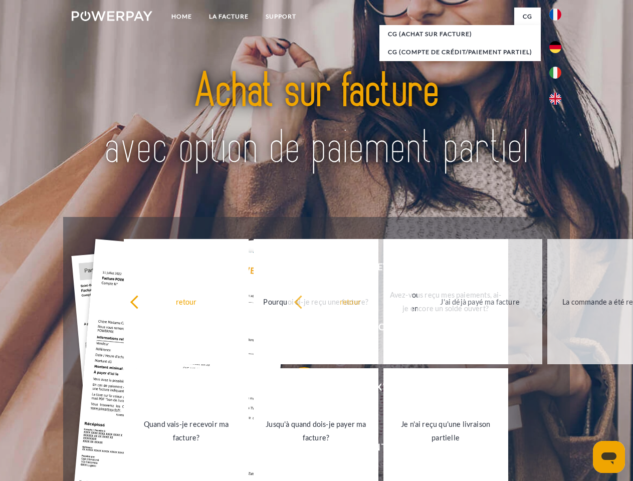  What do you see at coordinates (555, 73) in the screenshot?
I see `img: it` at bounding box center [555, 73].